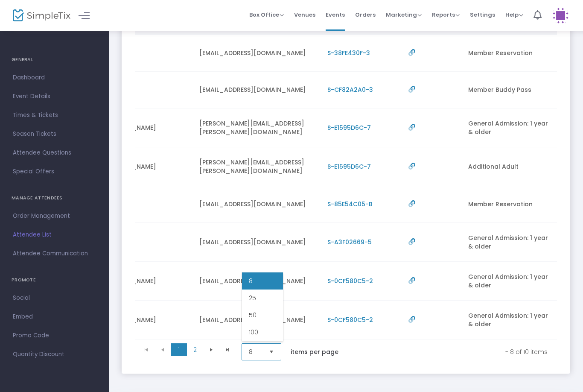 The height and width of the screenshot is (392, 583). I want to click on span: Marketing, so click(404, 14).